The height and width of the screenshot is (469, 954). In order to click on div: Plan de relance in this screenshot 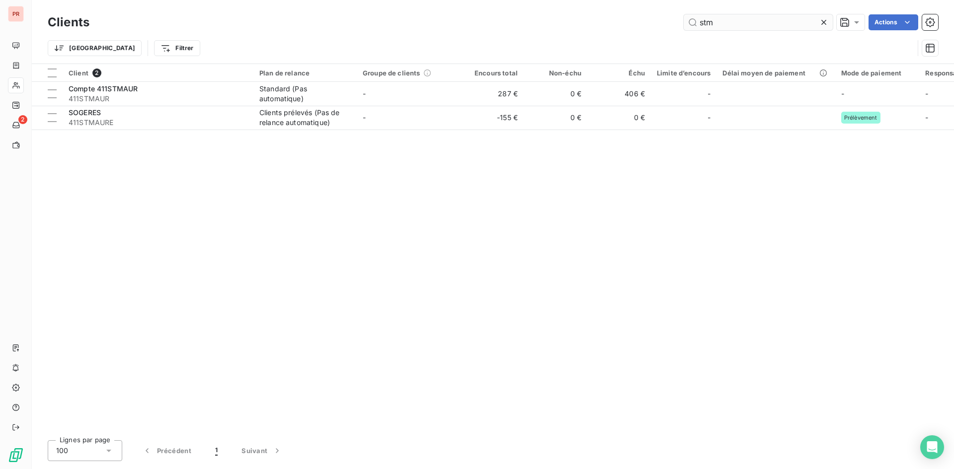, I will do `click(305, 73)`.